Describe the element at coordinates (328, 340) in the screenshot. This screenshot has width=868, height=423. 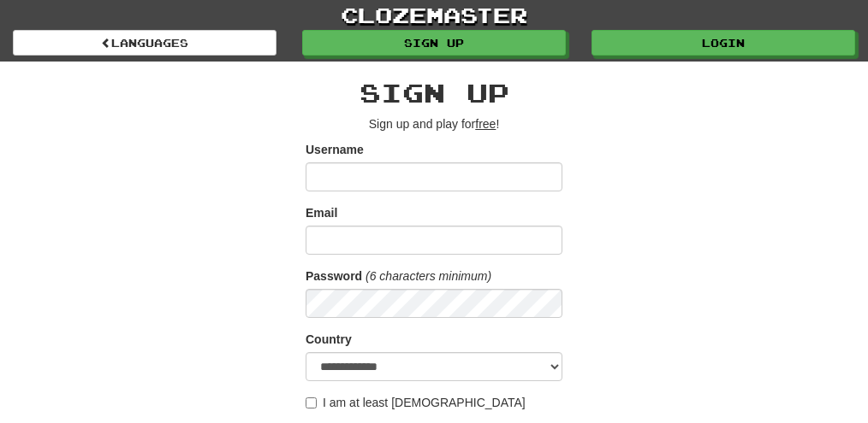
I see `label: Country` at that location.